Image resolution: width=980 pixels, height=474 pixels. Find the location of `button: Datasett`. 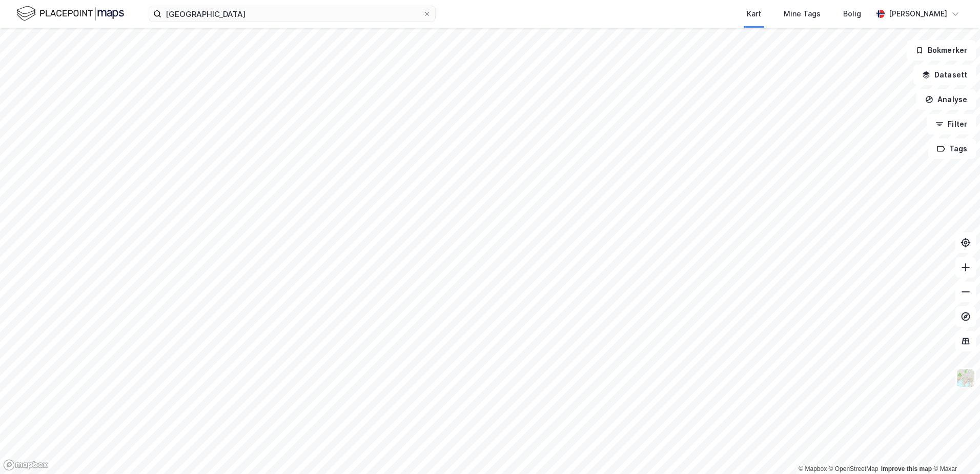

button: Datasett is located at coordinates (945, 75).